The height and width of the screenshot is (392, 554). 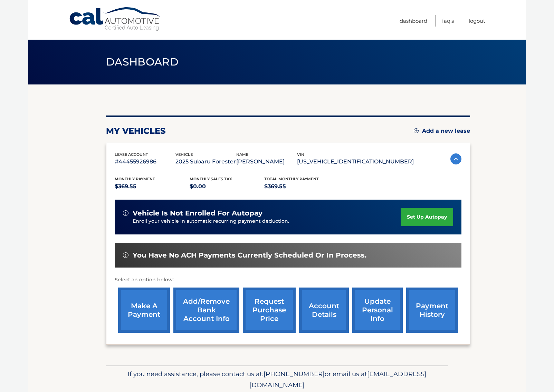 I want to click on a: request purchase price, so click(x=269, y=310).